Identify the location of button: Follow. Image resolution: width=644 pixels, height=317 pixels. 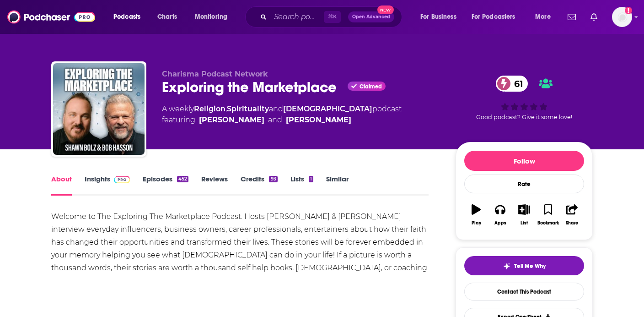
(524, 161).